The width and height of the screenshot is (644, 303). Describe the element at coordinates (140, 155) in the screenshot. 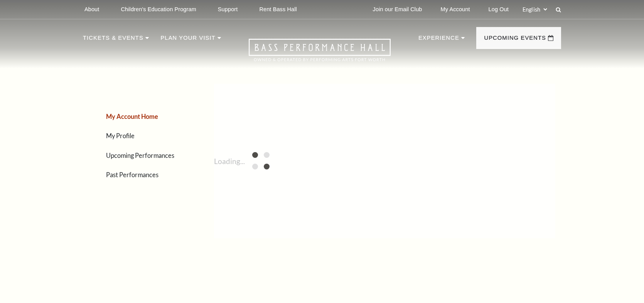

I see `a: Upcoming Performances` at that location.